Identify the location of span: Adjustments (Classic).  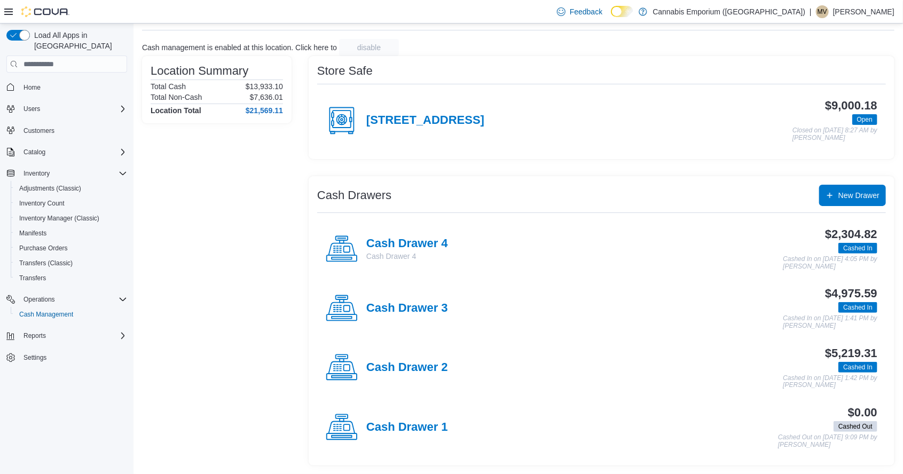
(50, 188).